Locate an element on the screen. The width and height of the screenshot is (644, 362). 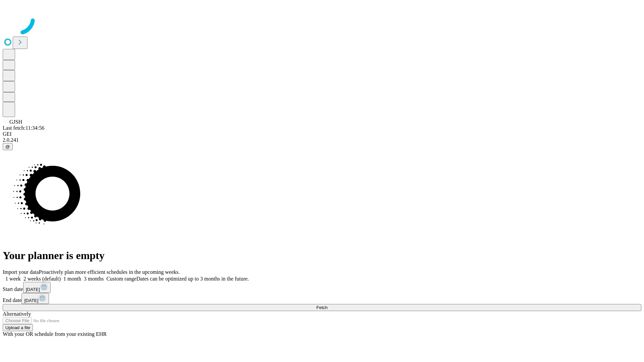
span: 1 month is located at coordinates (72, 279).